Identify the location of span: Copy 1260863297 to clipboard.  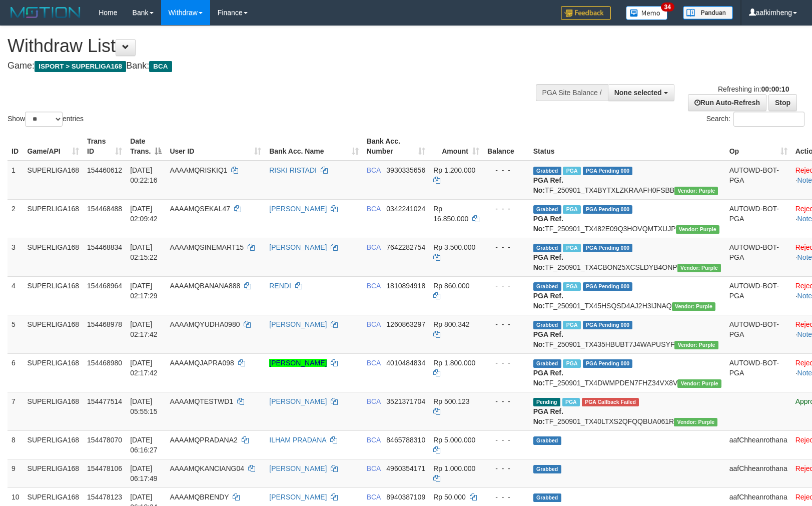
(406, 324).